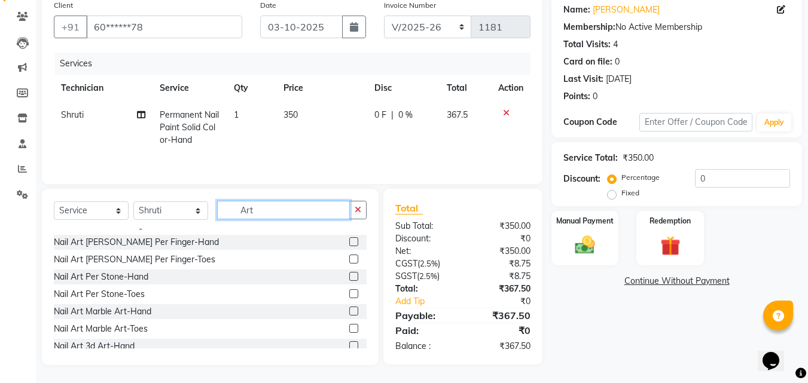 The width and height of the screenshot is (808, 383). Describe the element at coordinates (164, 27) in the screenshot. I see `input: Search by Name/Mobile/Email/Code` at that location.